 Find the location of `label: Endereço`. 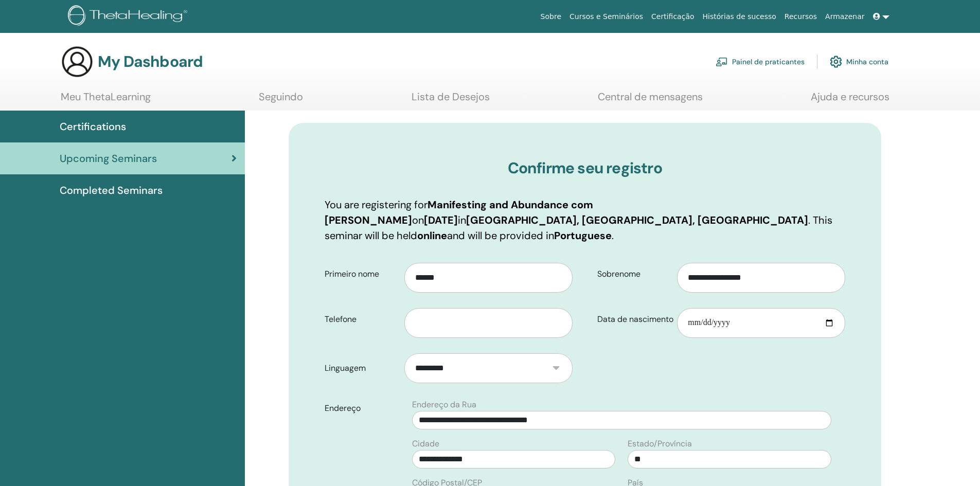

label: Endereço is located at coordinates (362, 408).